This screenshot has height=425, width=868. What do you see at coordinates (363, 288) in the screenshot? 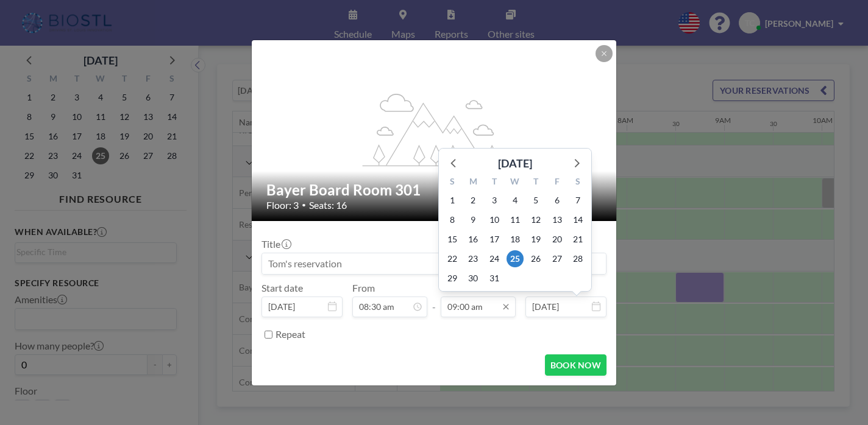
I see `label: From` at bounding box center [363, 288].